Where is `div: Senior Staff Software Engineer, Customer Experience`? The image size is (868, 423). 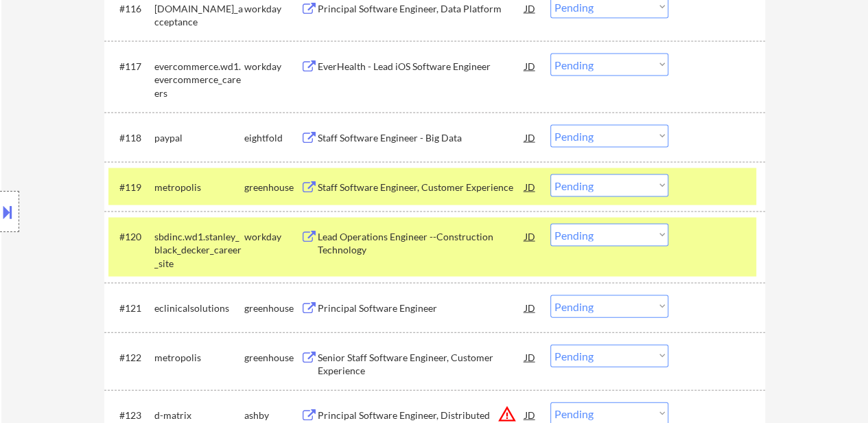 div: Senior Staff Software Engineer, Customer Experience is located at coordinates (422, 364).